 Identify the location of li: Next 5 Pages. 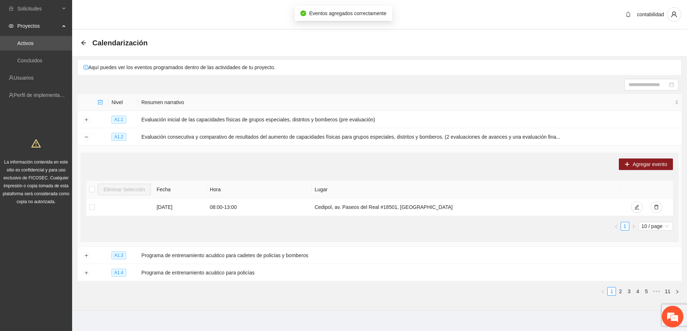
(656, 292).